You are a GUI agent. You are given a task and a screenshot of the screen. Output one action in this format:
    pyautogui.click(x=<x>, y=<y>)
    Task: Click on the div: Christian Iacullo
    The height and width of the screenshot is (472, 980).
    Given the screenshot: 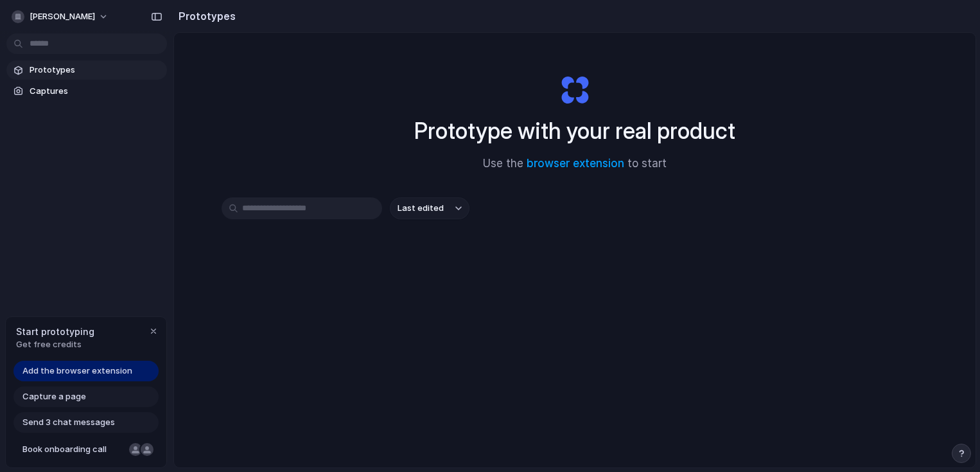 What is the action you would take?
    pyautogui.click(x=147, y=450)
    